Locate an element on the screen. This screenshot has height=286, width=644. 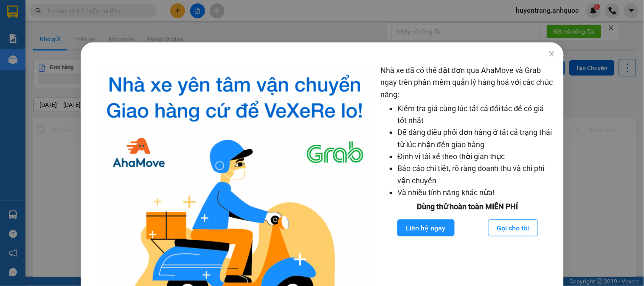
div: Dùng thử hoàn toàn MIỄN PHÍ is located at coordinates (468, 207).